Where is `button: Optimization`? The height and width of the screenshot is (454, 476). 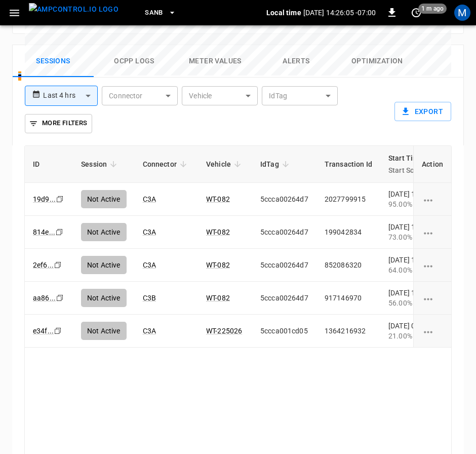 button: Optimization is located at coordinates (378, 61).